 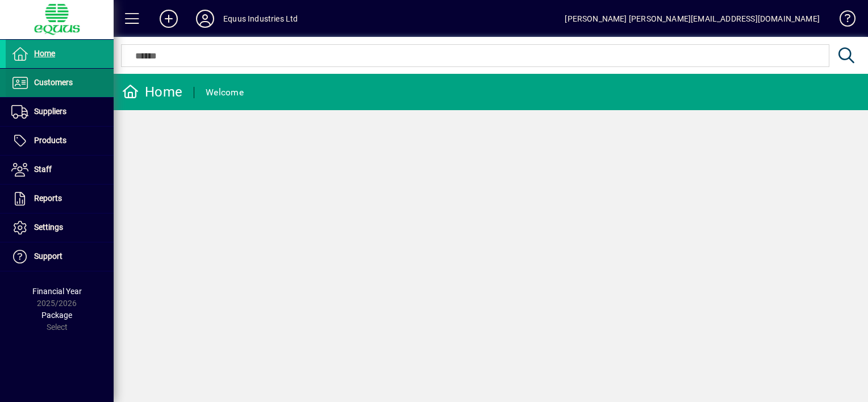 I want to click on div: Home, so click(x=152, y=92).